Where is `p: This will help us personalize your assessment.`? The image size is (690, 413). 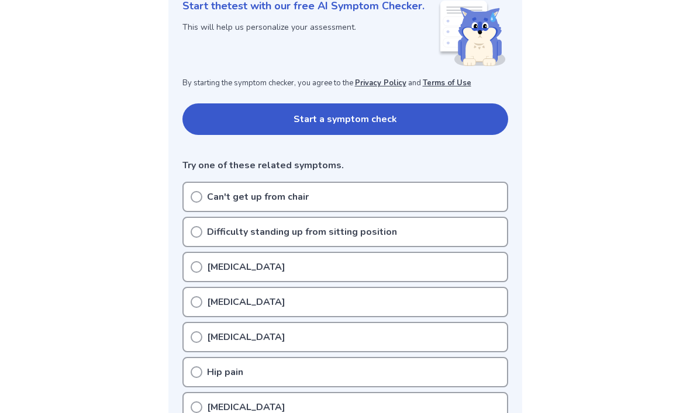 p: This will help us personalize your assessment. is located at coordinates (303, 27).